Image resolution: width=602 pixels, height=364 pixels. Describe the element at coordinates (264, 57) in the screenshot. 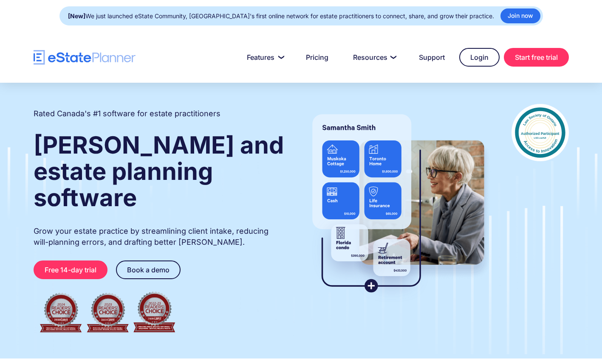

I see `a: Features` at that location.